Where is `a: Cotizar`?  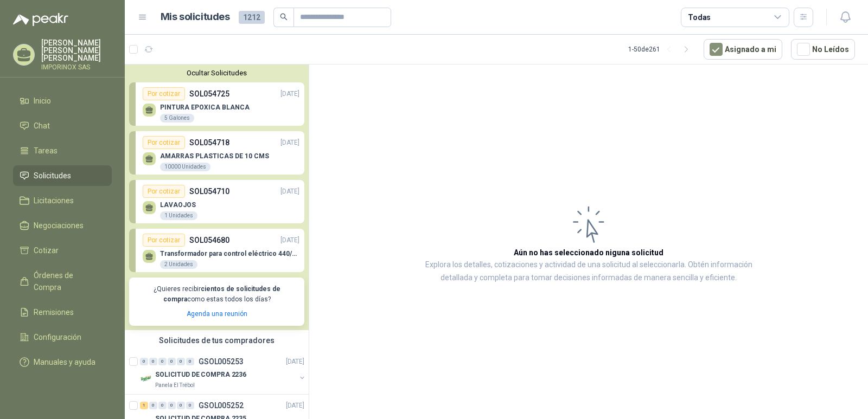 a: Cotizar is located at coordinates (62, 251).